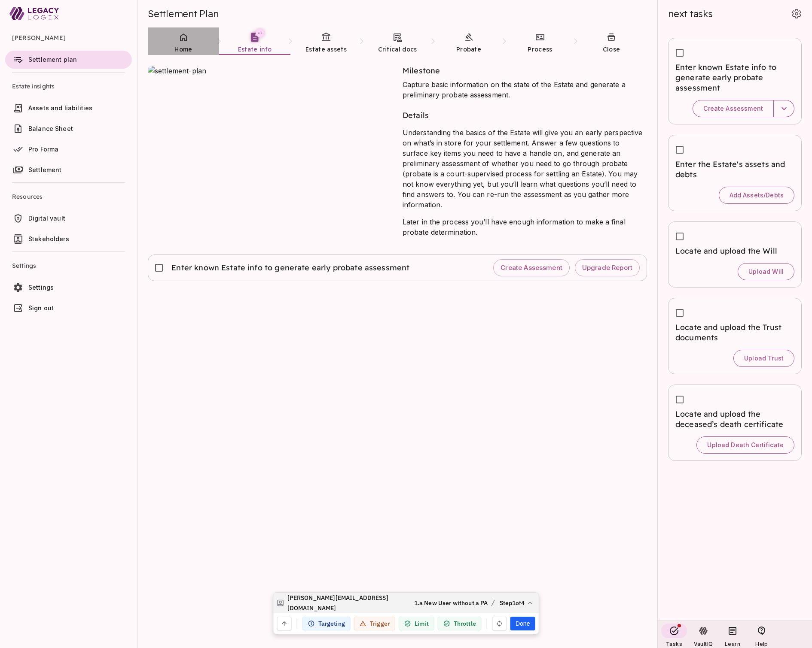  Describe the element at coordinates (255, 49) in the screenshot. I see `span: Estate info` at that location.